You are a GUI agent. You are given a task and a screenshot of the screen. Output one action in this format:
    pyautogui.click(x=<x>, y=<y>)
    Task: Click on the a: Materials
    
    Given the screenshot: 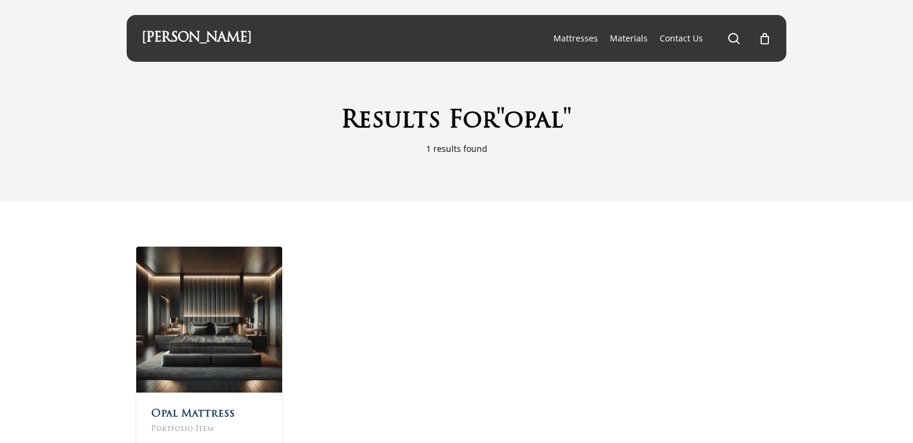 What is the action you would take?
    pyautogui.click(x=628, y=38)
    